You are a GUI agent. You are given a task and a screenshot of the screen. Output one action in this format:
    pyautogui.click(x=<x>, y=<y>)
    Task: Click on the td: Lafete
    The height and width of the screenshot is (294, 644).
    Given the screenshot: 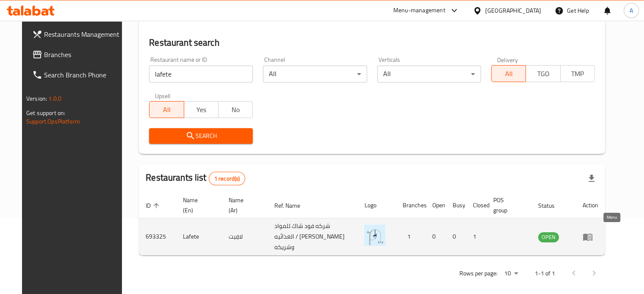 What is the action you would take?
    pyautogui.click(x=199, y=237)
    